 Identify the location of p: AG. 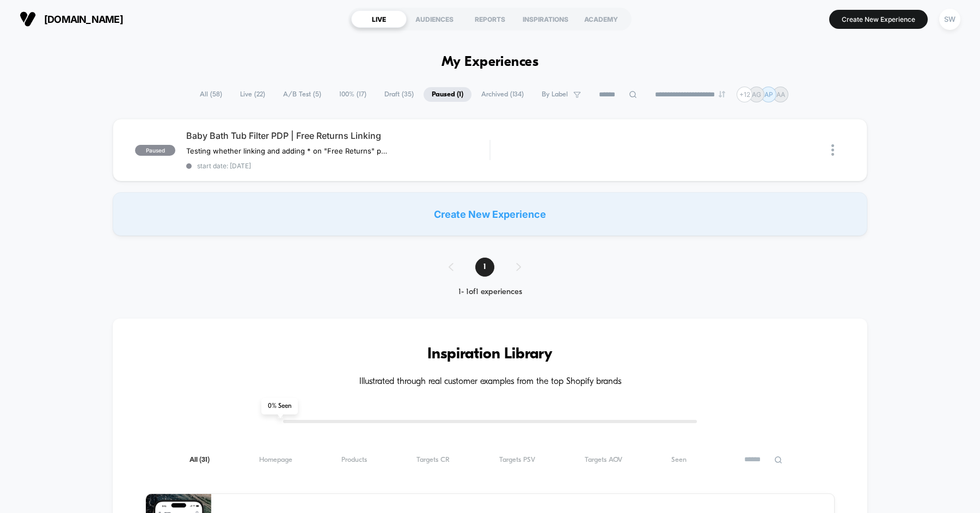
(757, 94).